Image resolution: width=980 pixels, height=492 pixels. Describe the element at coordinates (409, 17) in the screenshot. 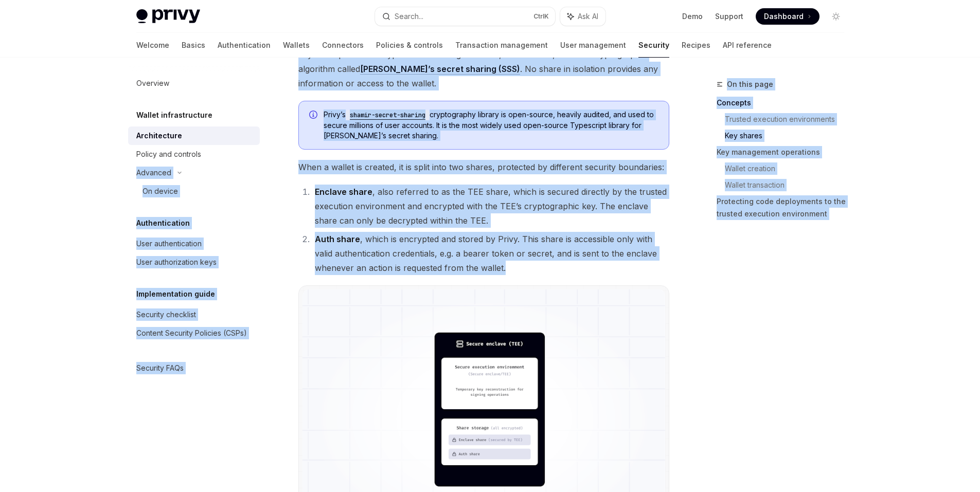

I see `div: Search...` at that location.